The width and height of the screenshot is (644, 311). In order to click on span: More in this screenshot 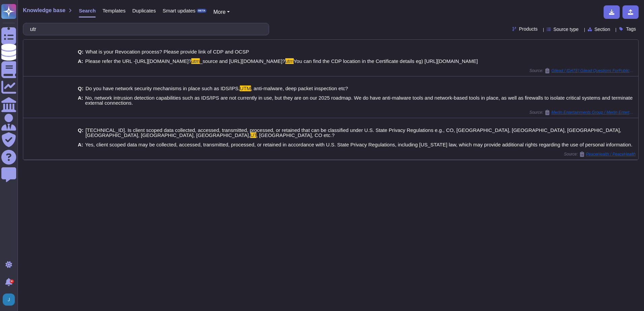, I will do `click(219, 12)`.